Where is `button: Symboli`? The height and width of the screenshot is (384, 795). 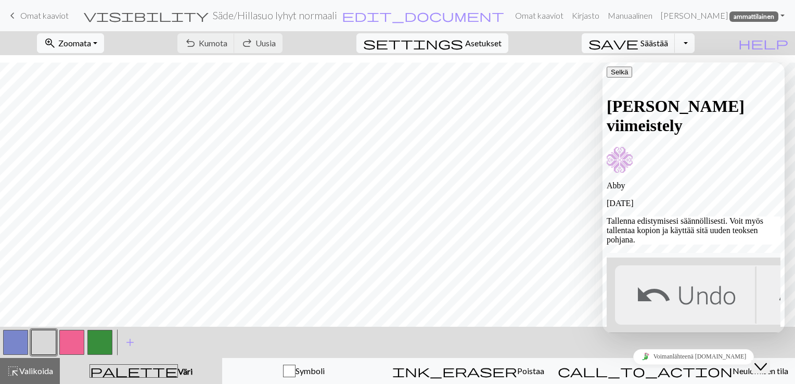
button: Symboli is located at coordinates (304, 371).